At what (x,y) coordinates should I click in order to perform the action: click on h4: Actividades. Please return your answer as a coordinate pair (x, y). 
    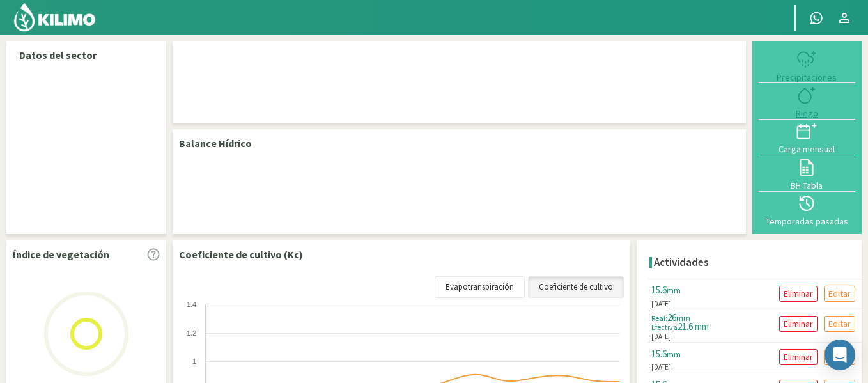
    Looking at the image, I should click on (681, 262).